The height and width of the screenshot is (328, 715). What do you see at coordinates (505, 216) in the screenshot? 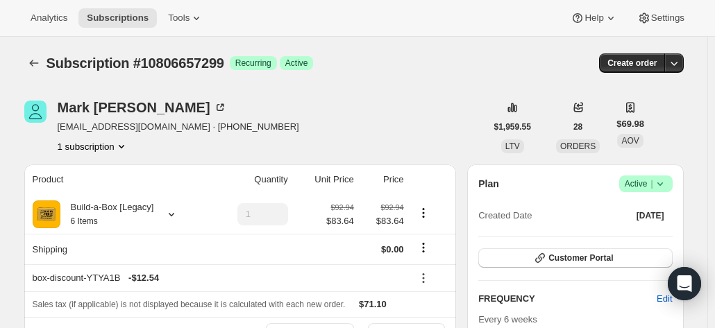
I see `span: Created Date` at bounding box center [505, 216].